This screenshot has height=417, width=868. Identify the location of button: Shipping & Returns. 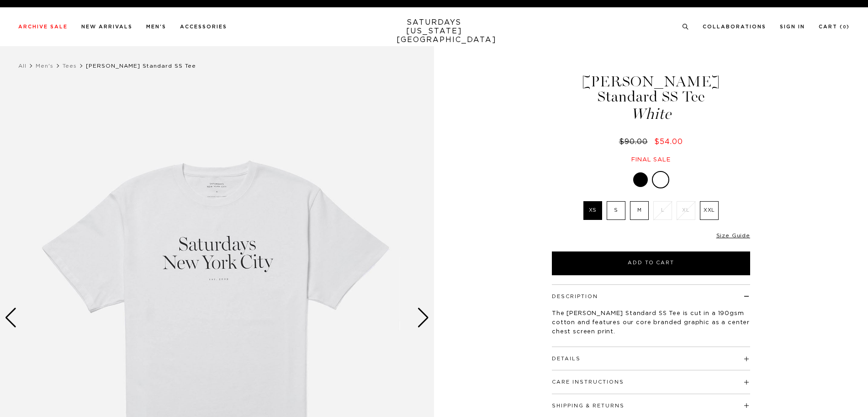
(588, 406).